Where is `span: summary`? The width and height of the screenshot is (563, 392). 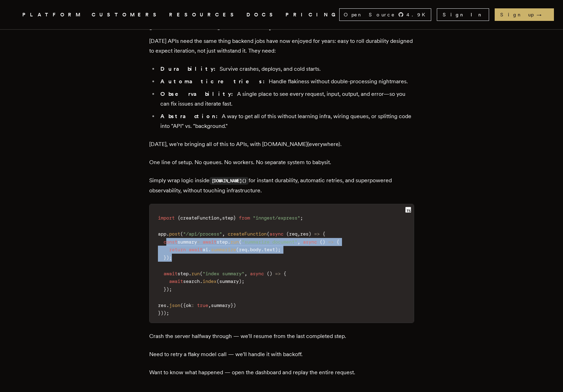
span: summary is located at coordinates (229, 281).